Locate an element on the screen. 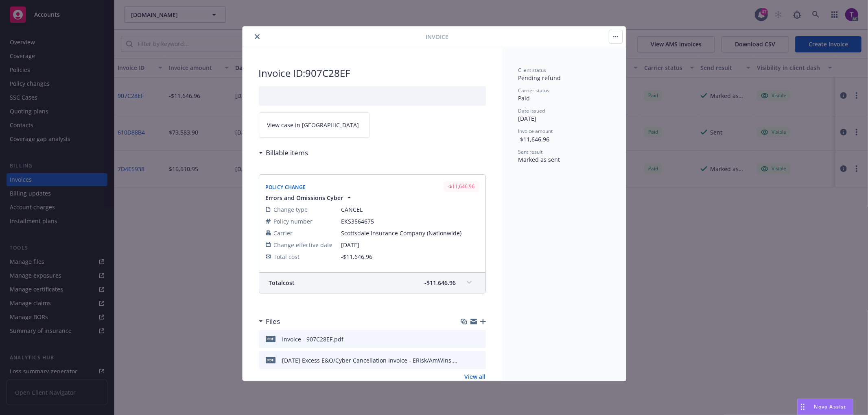 The height and width of the screenshot is (415, 868). h3: Files is located at coordinates (273, 321).